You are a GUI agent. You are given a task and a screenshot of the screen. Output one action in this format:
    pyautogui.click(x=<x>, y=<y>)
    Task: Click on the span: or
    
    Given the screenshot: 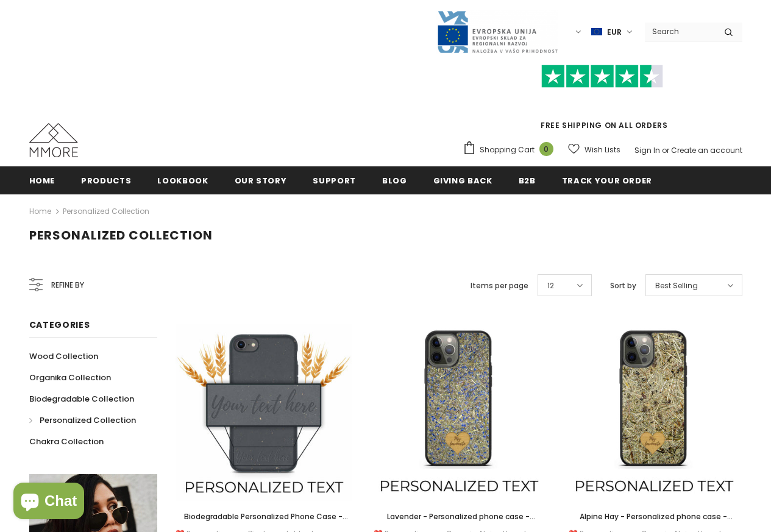 What is the action you would take?
    pyautogui.click(x=665, y=150)
    